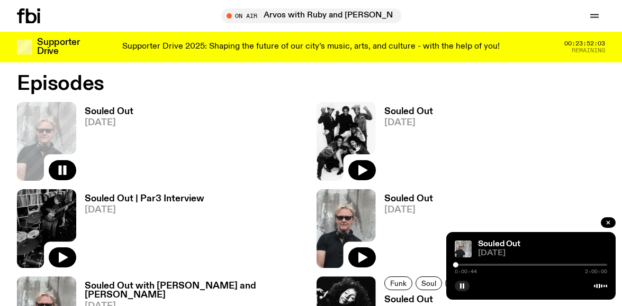 This screenshot has width=622, height=306. What do you see at coordinates (311, 47) in the screenshot?
I see `p: Supporter Drive 2025: Shaping the future of our city’s music, arts, and culture - with the help o...` at bounding box center [311, 47].